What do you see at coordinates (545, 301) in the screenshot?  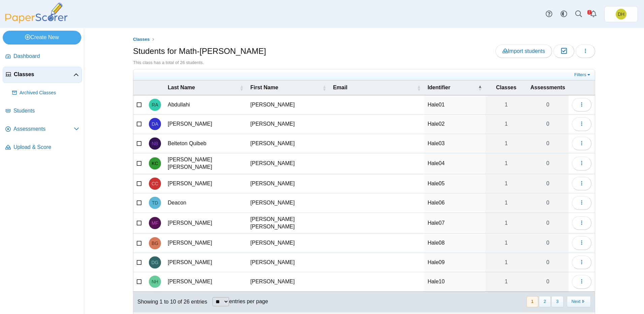 I see `button: 2` at bounding box center [545, 301].